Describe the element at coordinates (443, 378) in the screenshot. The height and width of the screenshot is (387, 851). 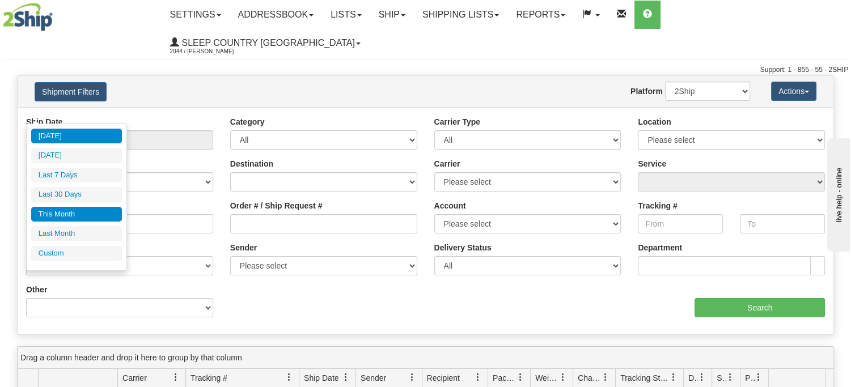
I see `span: Recipient` at that location.